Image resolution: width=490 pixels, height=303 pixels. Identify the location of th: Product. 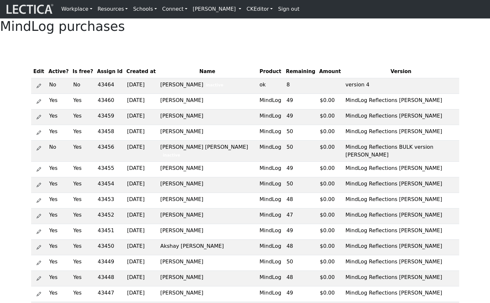
(270, 71).